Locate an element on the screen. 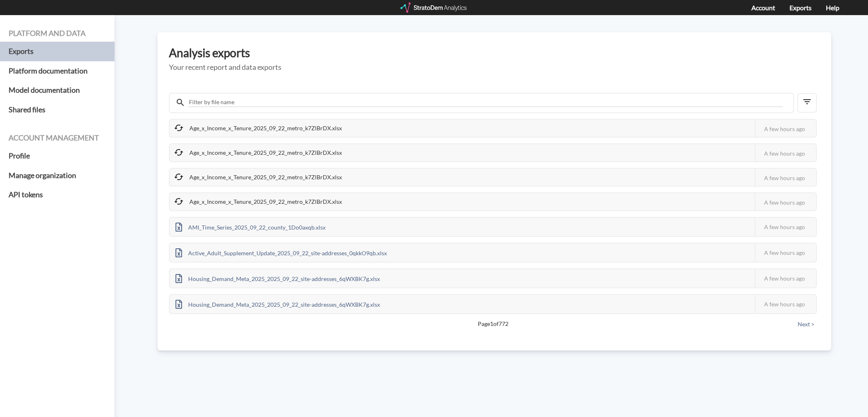 Image resolution: width=868 pixels, height=417 pixels. a: AMI_Time_Series_2025_09_22_county_1Do0axqb.xlsx is located at coordinates (250, 226).